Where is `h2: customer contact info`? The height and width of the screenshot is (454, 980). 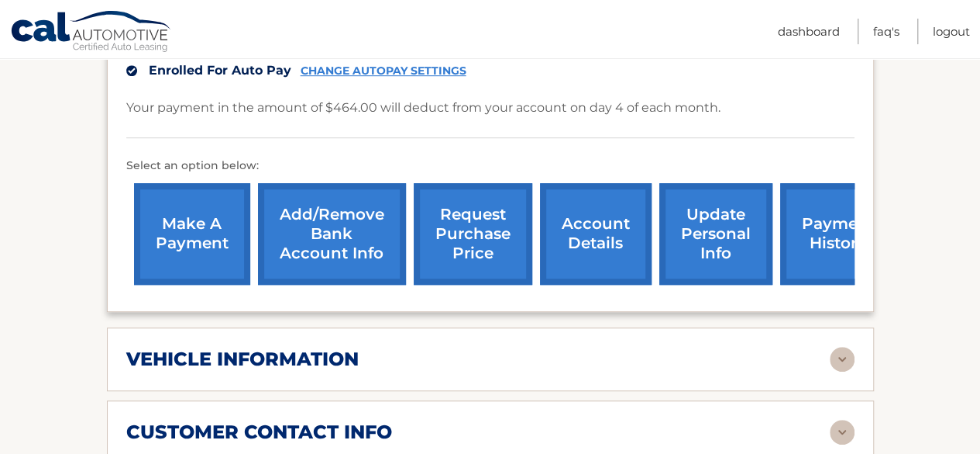
h2: customer contact info is located at coordinates (259, 432).